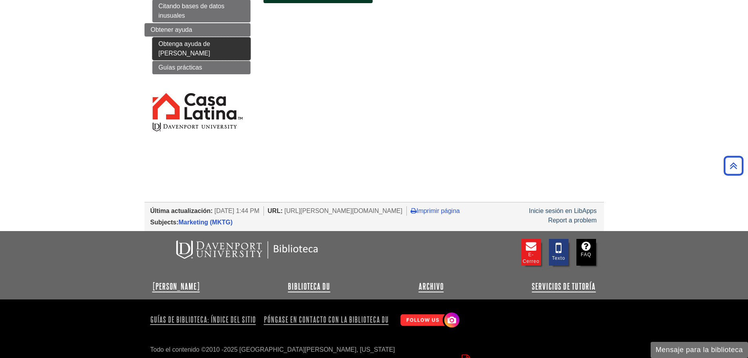  What do you see at coordinates (586, 252) in the screenshot?
I see `a: FAQ` at bounding box center [586, 252].